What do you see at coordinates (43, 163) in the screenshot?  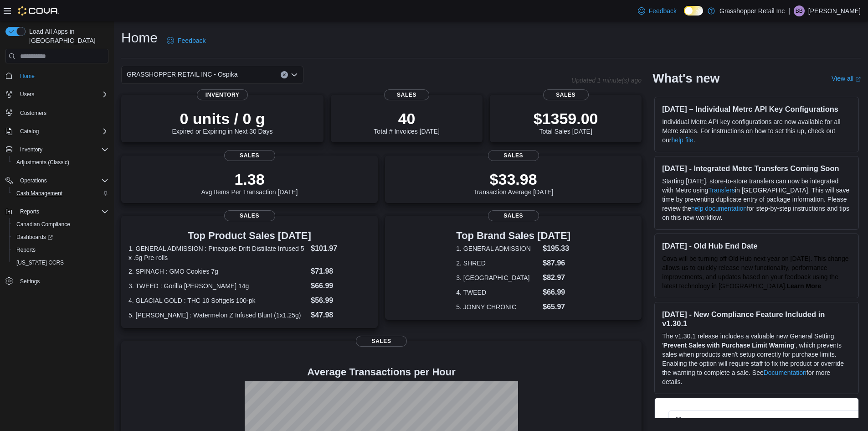 I see `a: Adjustments (Classic)` at bounding box center [43, 163].